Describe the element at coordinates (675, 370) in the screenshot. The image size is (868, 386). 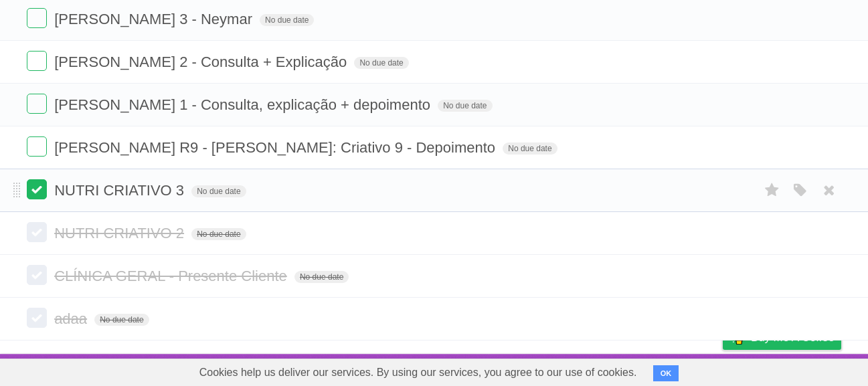
I see `a: Terms` at that location.